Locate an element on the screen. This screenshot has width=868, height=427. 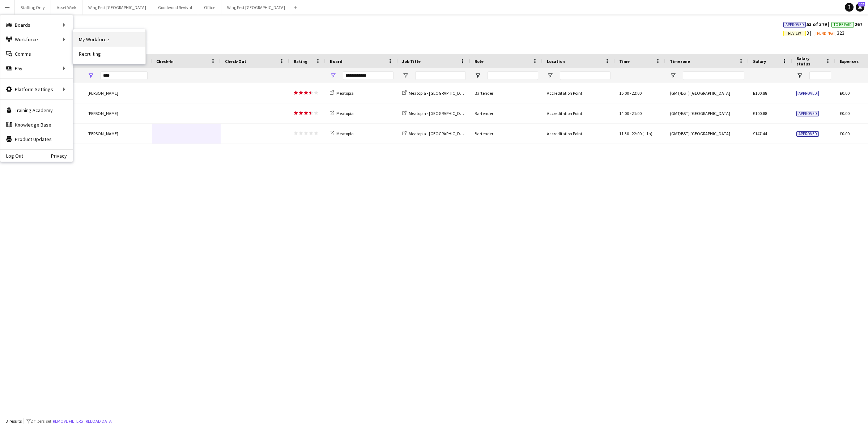
button: Reload data is located at coordinates (99, 421).